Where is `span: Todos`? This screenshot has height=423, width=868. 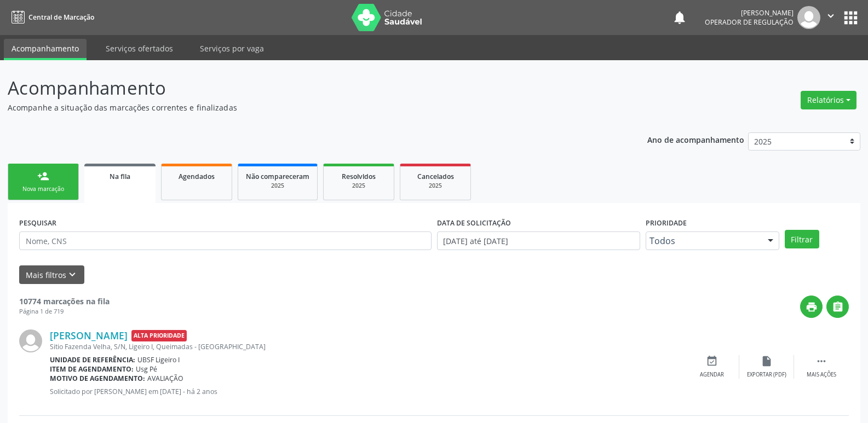 span: Todos is located at coordinates (703, 241).